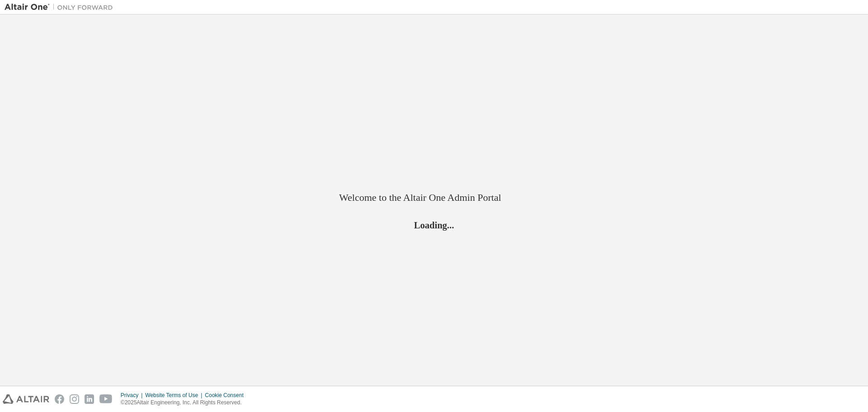  What do you see at coordinates (434, 225) in the screenshot?
I see `h2: Loading...` at bounding box center [434, 225].